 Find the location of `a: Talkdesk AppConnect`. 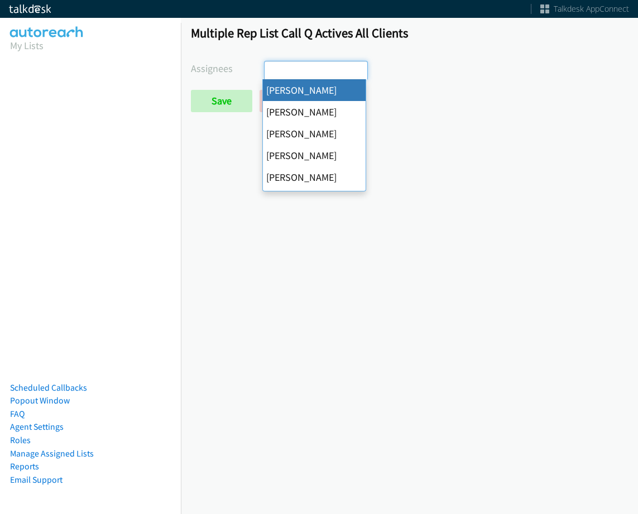

a: Talkdesk AppConnect is located at coordinates (584, 9).